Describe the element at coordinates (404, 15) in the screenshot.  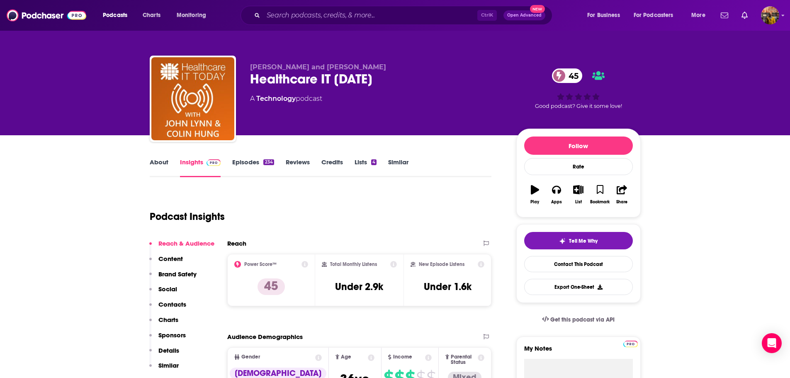
I see `div: Search podcasts, credits, & more...` at that location.